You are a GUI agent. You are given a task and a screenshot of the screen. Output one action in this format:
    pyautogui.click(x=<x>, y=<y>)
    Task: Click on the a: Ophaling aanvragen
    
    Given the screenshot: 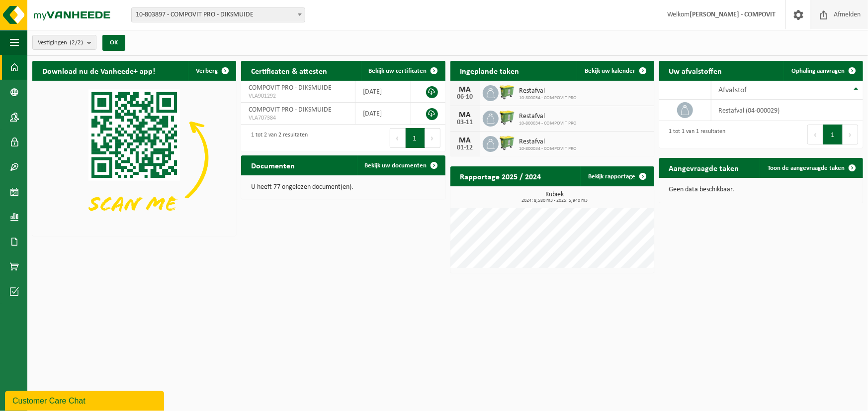 What is the action you would take?
    pyautogui.click(x=823, y=71)
    